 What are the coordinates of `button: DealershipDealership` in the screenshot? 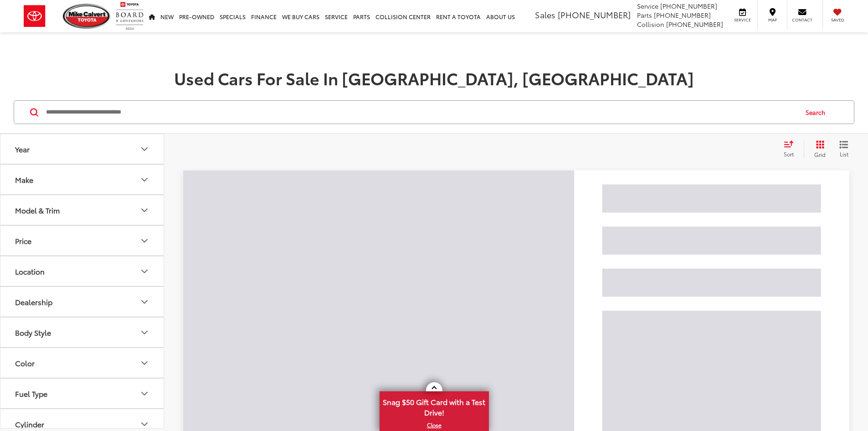 It's located at (82, 301).